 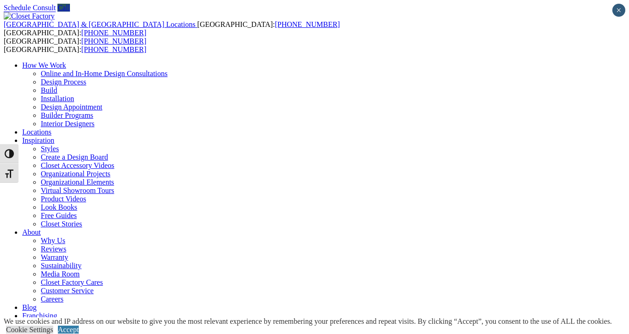 I want to click on a: Free Guides, so click(x=59, y=215).